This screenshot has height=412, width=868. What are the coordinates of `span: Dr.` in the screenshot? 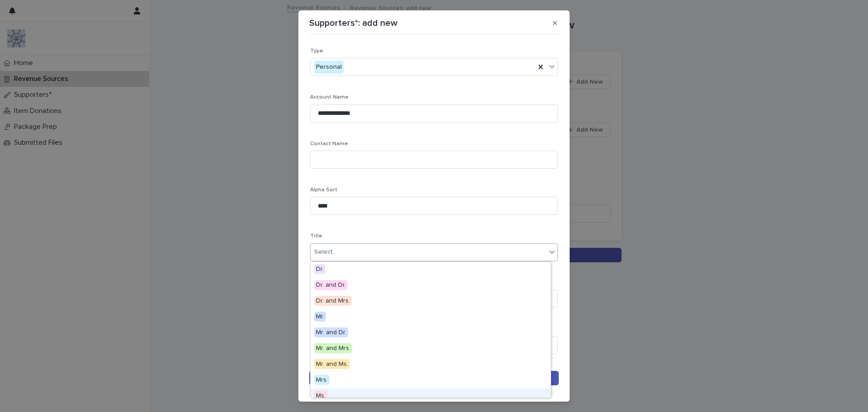 It's located at (320, 269).